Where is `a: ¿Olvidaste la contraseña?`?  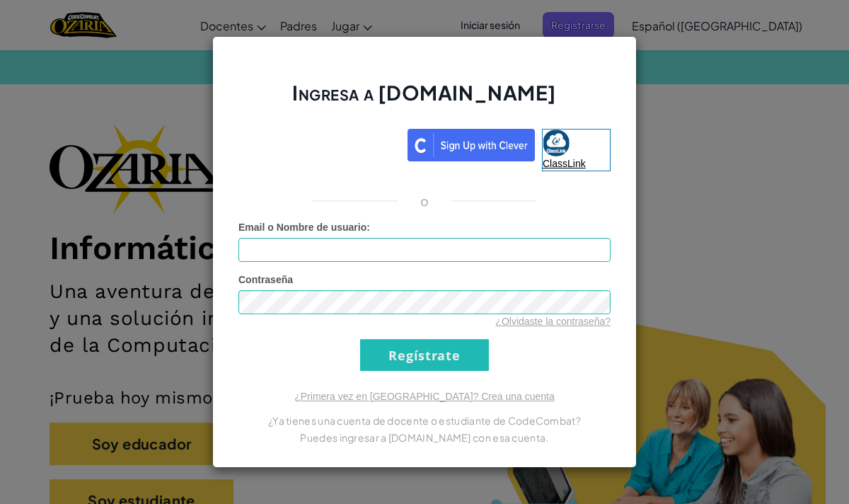
a: ¿Olvidaste la contraseña? is located at coordinates (552, 321).